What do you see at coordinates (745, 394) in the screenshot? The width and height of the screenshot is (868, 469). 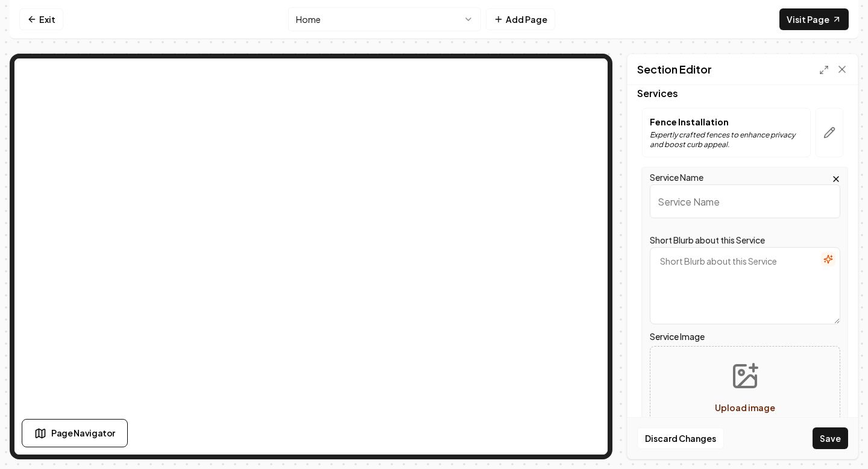 I see `button: Upload image` at bounding box center [745, 394].